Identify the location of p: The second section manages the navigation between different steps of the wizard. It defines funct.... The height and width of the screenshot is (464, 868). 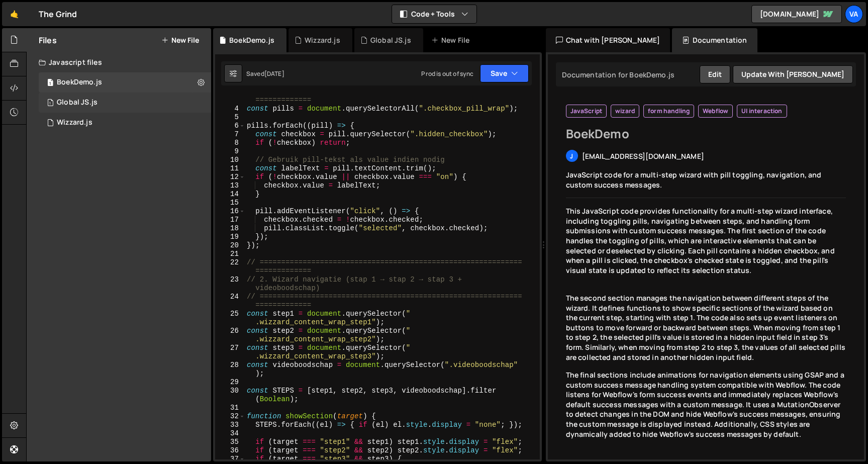
(706, 328).